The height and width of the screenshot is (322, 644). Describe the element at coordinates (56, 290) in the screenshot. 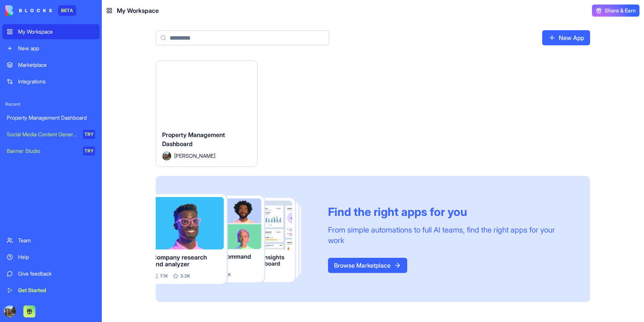

I see `div: Get Started` at that location.